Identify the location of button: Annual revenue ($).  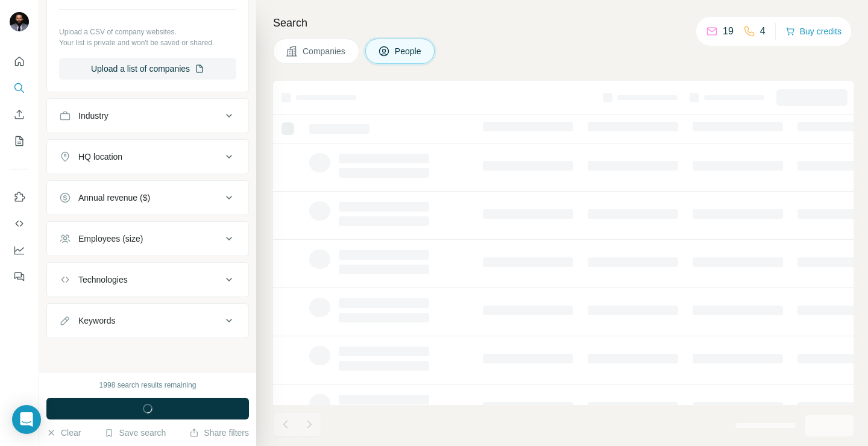
(148, 198).